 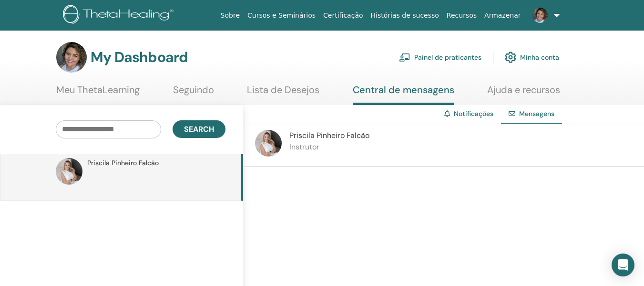 I want to click on button: Search, so click(x=199, y=129).